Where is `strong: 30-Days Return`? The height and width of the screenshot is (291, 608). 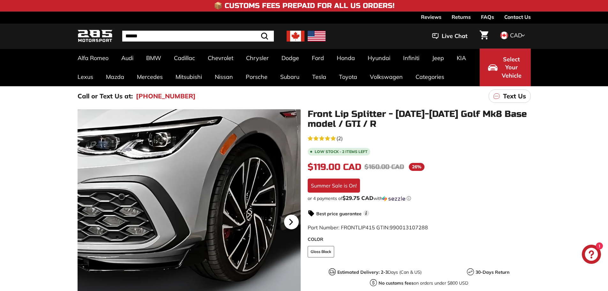 strong: 30-Days Return is located at coordinates (492, 272).